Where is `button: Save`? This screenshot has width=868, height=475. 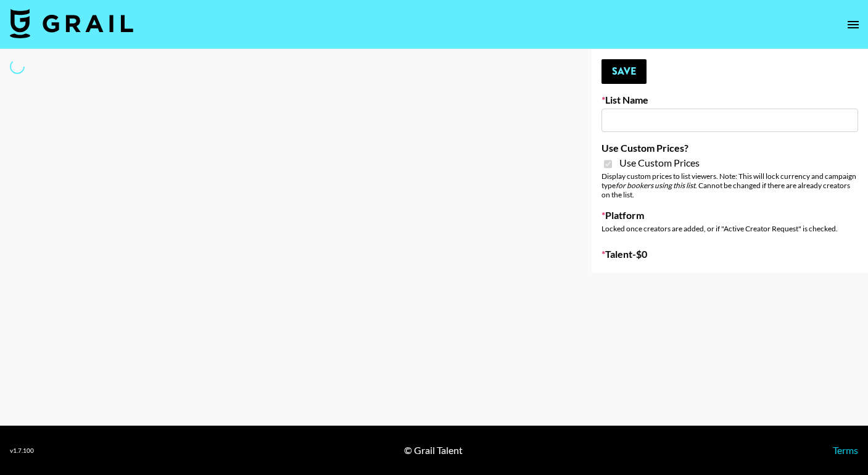 button: Save is located at coordinates (624, 72).